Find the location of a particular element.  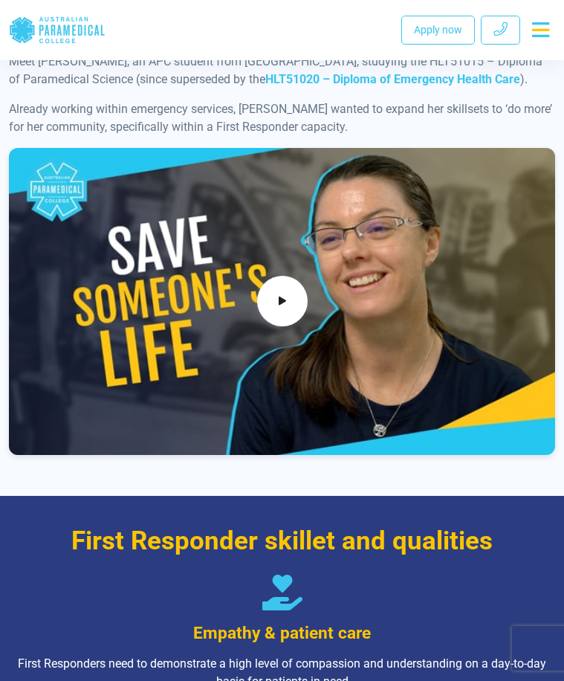

h3: First Responder skillet and qualities is located at coordinates (282, 541).